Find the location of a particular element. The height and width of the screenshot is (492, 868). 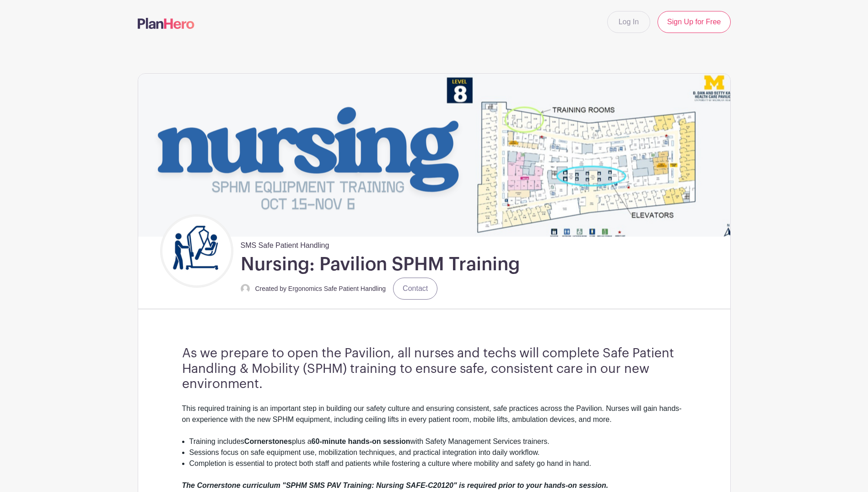

li: Sessions focus on safe equipment use, mobilization techniques, and practical integration into dai... is located at coordinates (438, 452).